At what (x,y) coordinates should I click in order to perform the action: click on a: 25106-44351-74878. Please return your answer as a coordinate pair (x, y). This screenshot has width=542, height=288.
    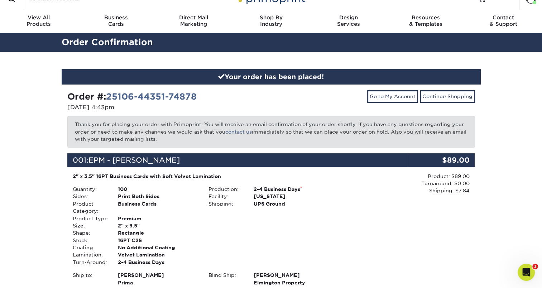
    Looking at the image, I should click on (151, 96).